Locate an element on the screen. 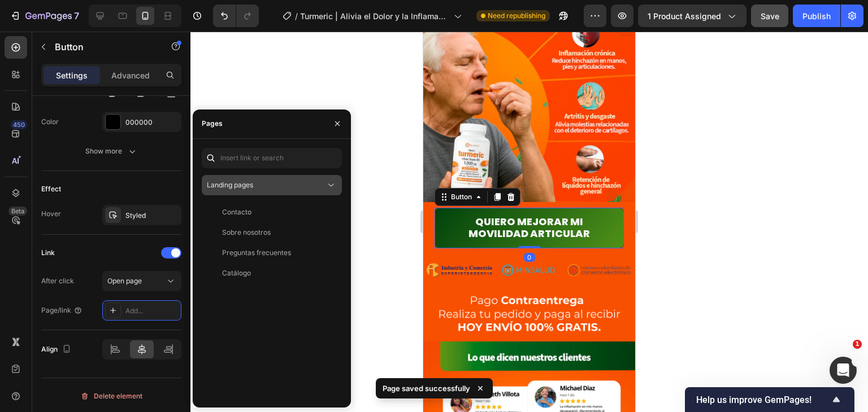 The image size is (868, 412). div: Link is located at coordinates (48, 253).